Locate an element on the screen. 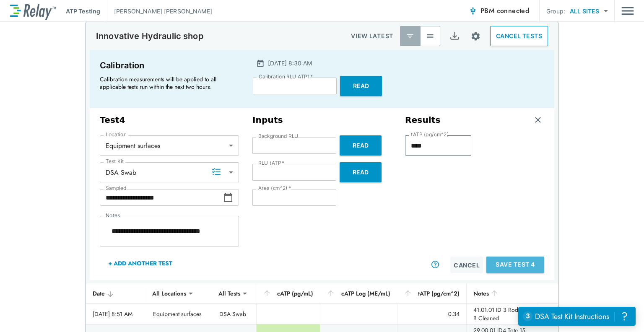  button: Site setup is located at coordinates (476, 36).